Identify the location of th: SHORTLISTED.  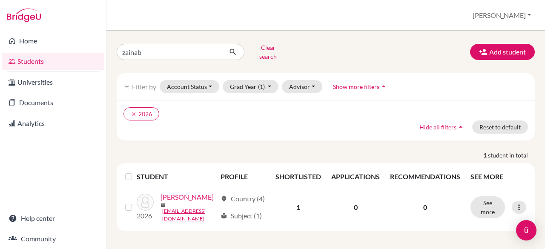
(298, 177).